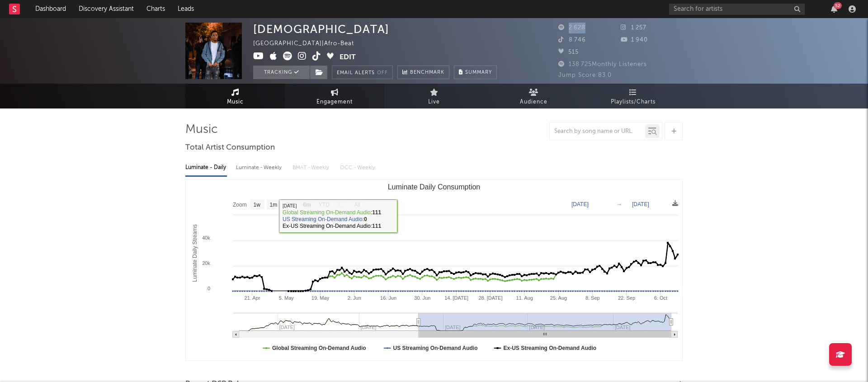  What do you see at coordinates (383, 73) in the screenshot?
I see `em: Off` at bounding box center [383, 73].